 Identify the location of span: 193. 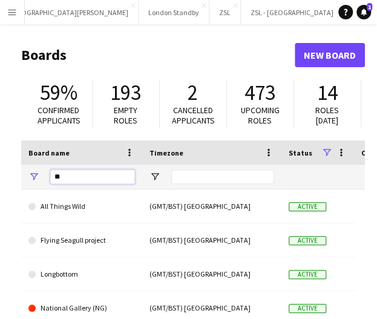
(125, 93).